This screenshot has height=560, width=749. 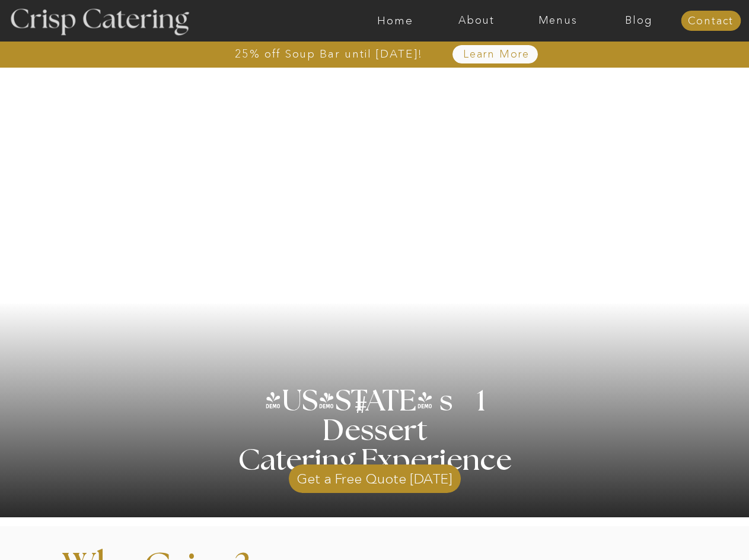 I want to click on nav: Home, so click(x=395, y=21).